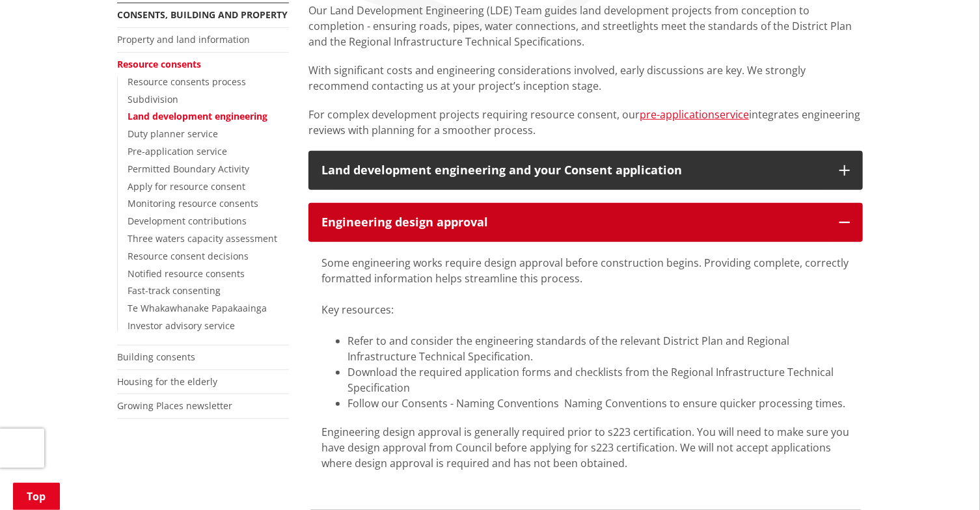  What do you see at coordinates (192, 203) in the screenshot?
I see `a: Monitoring resource consents` at bounding box center [192, 203].